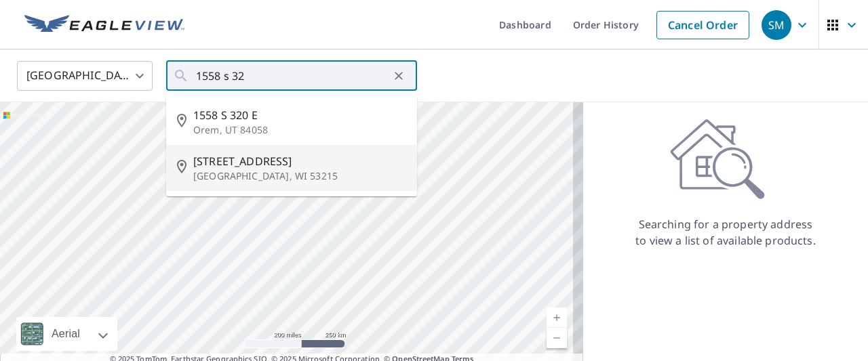 Image resolution: width=868 pixels, height=361 pixels. I want to click on a: Cancel Order, so click(702, 25).